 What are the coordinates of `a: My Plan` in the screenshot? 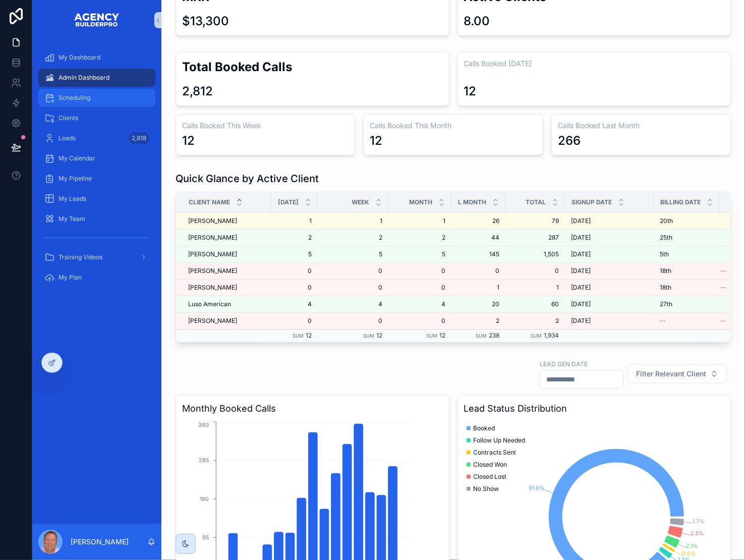 It's located at (97, 277).